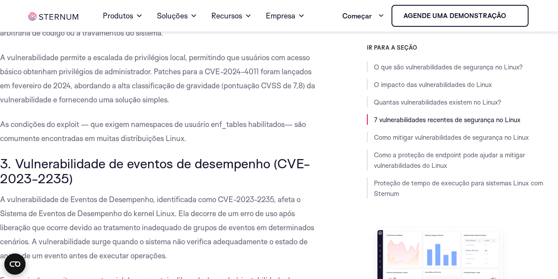 This screenshot has width=558, height=279. Describe the element at coordinates (432, 84) in the screenshot. I see `font: O impacto das vulnerabilidades do Linux` at that location.